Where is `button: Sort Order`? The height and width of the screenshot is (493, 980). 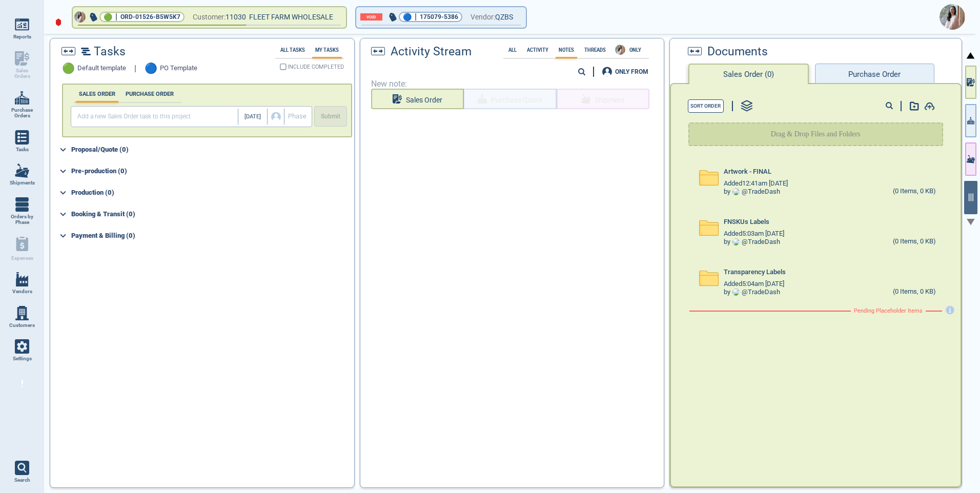
button: Sort Order is located at coordinates (706, 106).